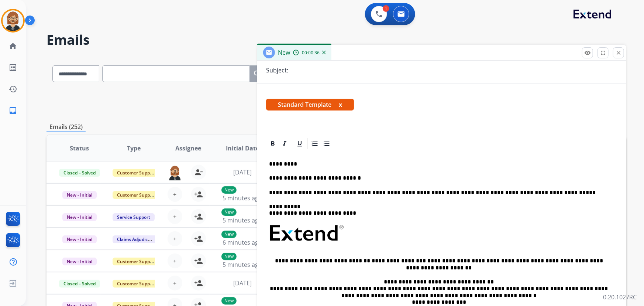 The image size is (644, 306). Describe the element at coordinates (619, 297) in the screenshot. I see `p: 0.20.1027RC` at that location.